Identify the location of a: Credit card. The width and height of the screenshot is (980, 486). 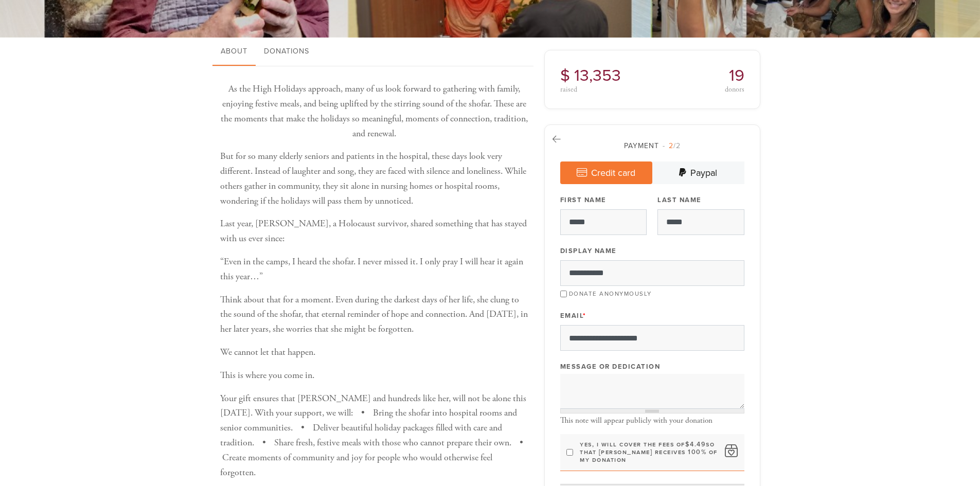
(606, 173).